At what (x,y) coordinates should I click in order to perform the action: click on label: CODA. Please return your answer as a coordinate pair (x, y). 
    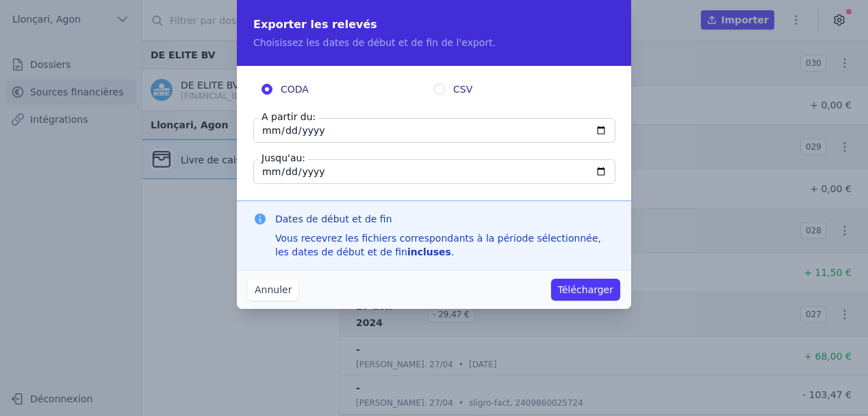
    Looking at the image, I should click on (348, 89).